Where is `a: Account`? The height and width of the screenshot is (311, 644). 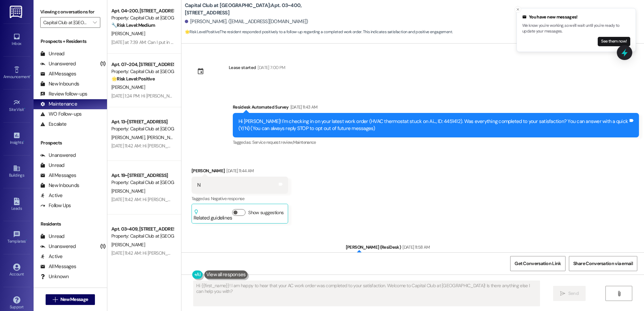 a: Account is located at coordinates (17, 270).